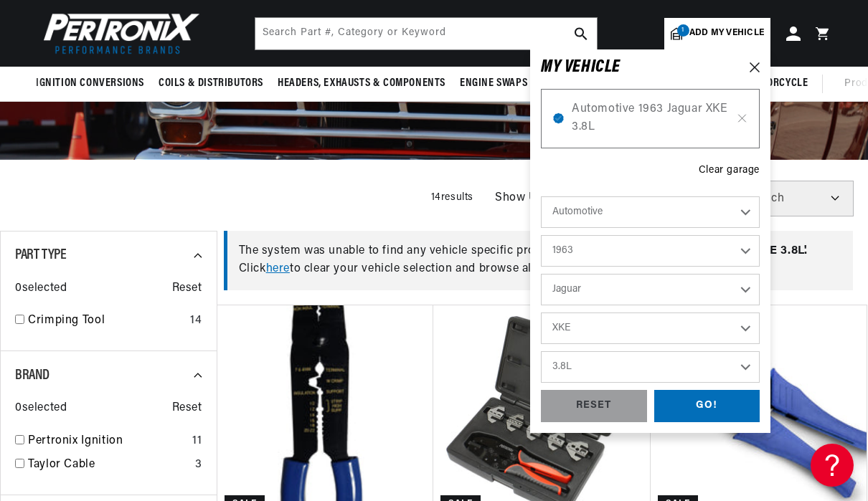  What do you see at coordinates (106, 322) in the screenshot?
I see `a: Crimping Tool` at bounding box center [106, 322].